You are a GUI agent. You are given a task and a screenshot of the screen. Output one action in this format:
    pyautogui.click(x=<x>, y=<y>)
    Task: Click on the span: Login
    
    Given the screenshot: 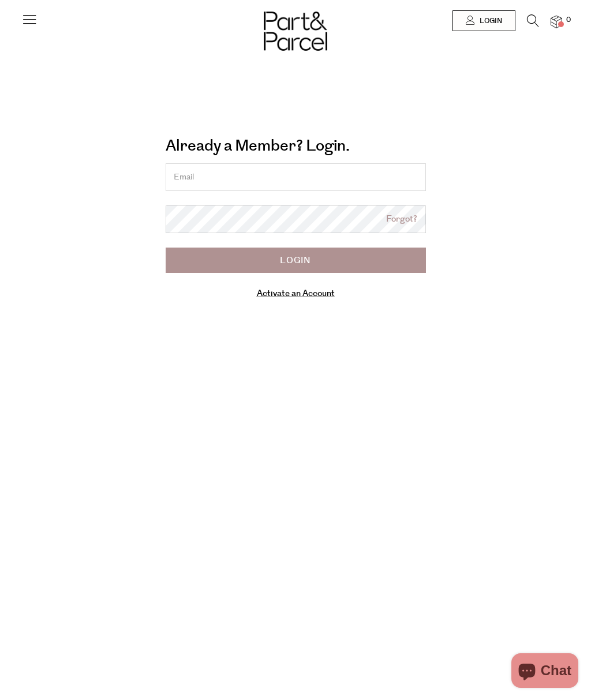 What is the action you would take?
    pyautogui.click(x=489, y=21)
    